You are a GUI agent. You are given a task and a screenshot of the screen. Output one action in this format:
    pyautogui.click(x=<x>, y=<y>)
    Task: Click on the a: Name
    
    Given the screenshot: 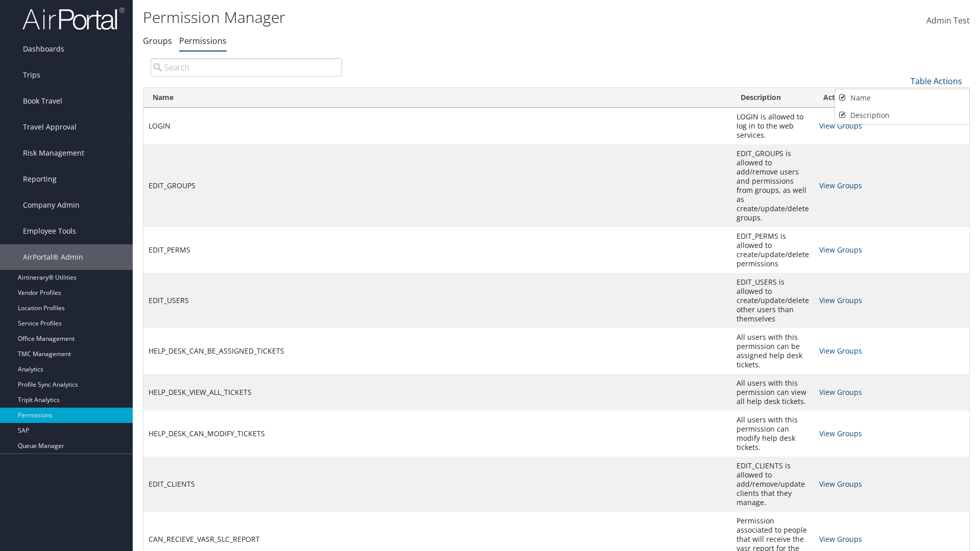 What is the action you would take?
    pyautogui.click(x=902, y=98)
    